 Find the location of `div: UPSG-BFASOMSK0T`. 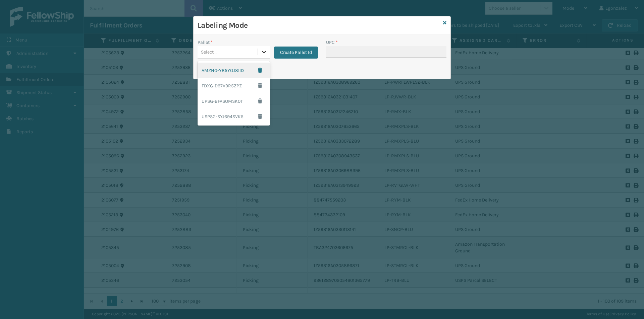

div: UPSG-BFASOMSK0T is located at coordinates (233, 101).